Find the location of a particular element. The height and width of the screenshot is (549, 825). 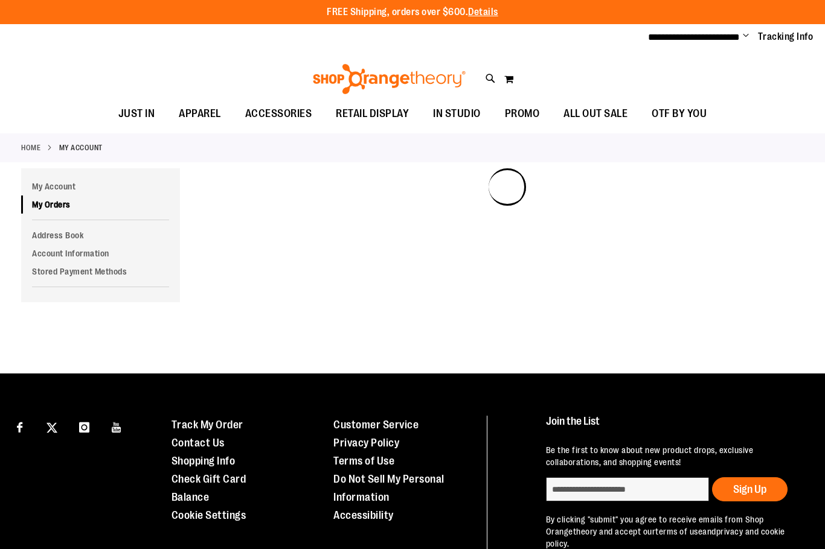

a: Shopping Info is located at coordinates (203, 461).